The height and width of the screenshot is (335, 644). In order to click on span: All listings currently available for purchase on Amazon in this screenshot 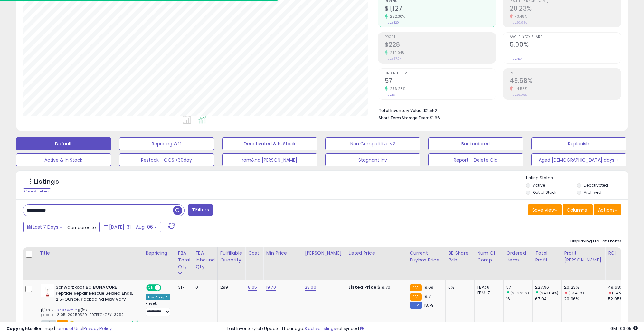, I will do `click(49, 323)`.